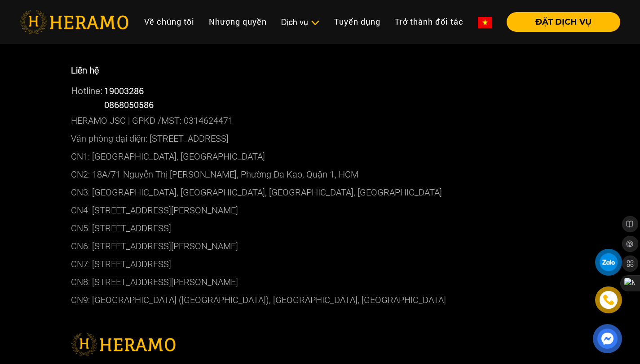 This screenshot has width=640, height=364. What do you see at coordinates (315, 23) in the screenshot?
I see `img: subToggleIcon` at bounding box center [315, 23].